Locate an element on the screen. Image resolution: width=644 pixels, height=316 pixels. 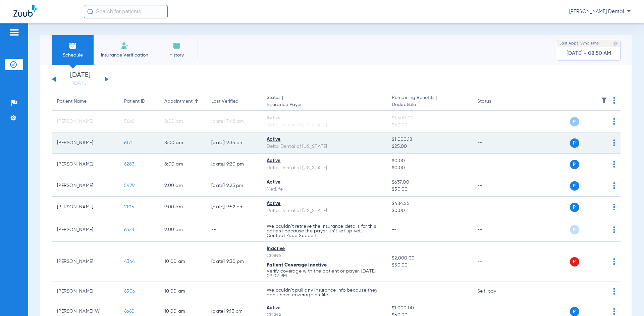
span: 5666 is located at coordinates (129, 122).